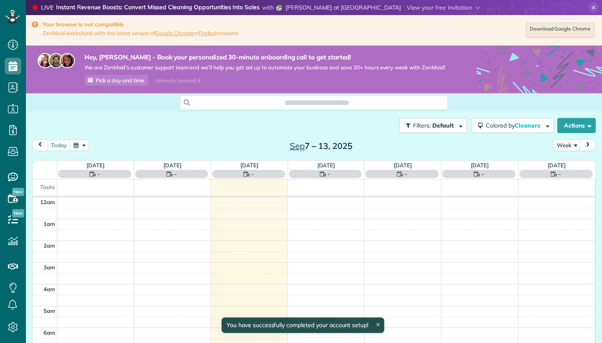 The image size is (602, 343). Describe the element at coordinates (48, 202) in the screenshot. I see `span: 12am` at that location.